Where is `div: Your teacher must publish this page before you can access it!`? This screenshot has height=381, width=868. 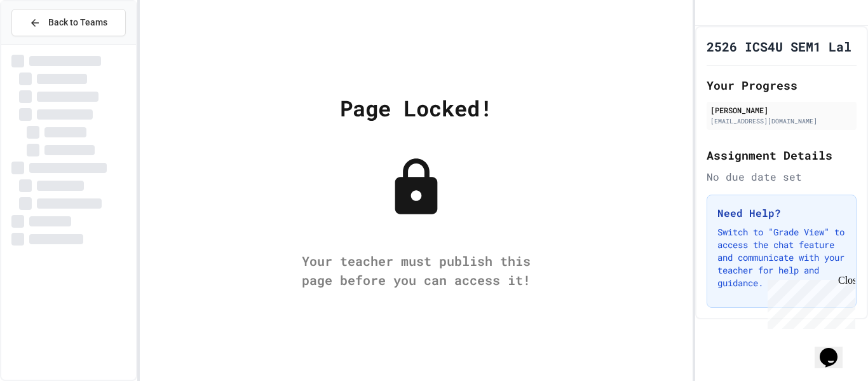
div: Your teacher must publish this page before you can access it! is located at coordinates (416, 270).